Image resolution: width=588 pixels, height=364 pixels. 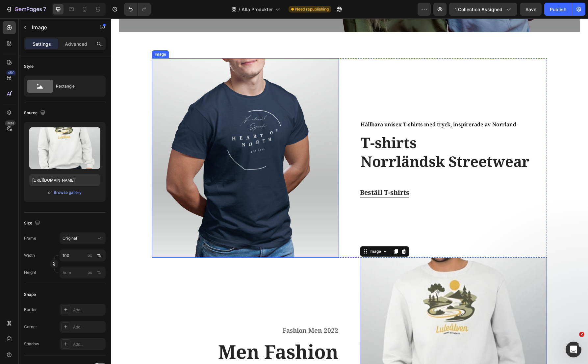 What do you see at coordinates (76, 44) in the screenshot?
I see `p: Advanced` at bounding box center [76, 44].